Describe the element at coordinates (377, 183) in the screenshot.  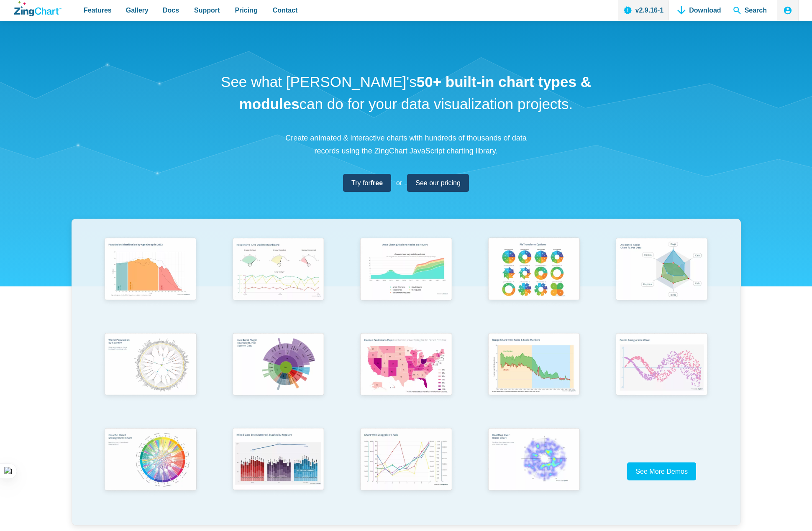
I see `strong: free` at that location.